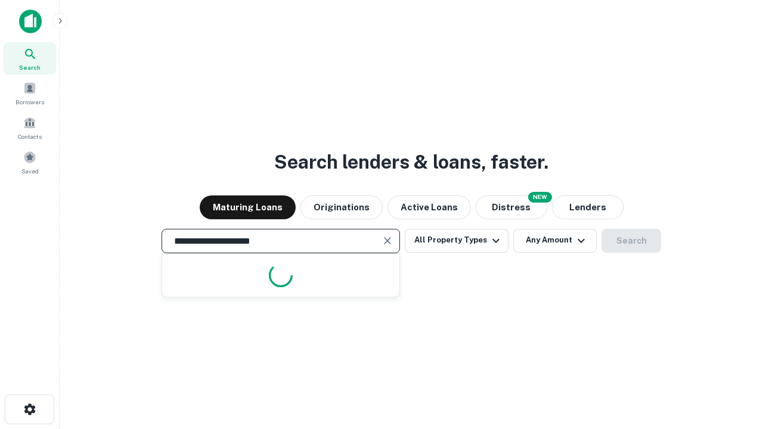 The height and width of the screenshot is (429, 763). Describe the element at coordinates (733, 362) in the screenshot. I see `div: Chat Widget` at that location.